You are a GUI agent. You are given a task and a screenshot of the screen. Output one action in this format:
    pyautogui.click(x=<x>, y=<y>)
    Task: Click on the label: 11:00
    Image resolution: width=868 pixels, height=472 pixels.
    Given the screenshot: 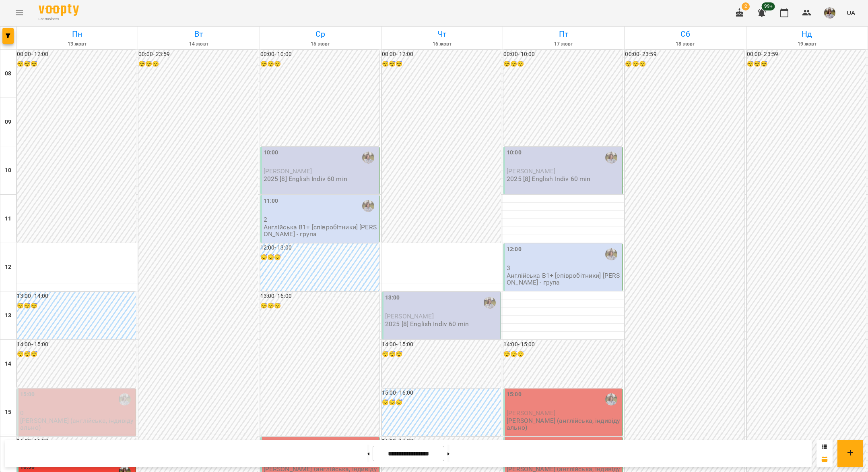 What is the action you would take?
    pyautogui.click(x=271, y=201)
    